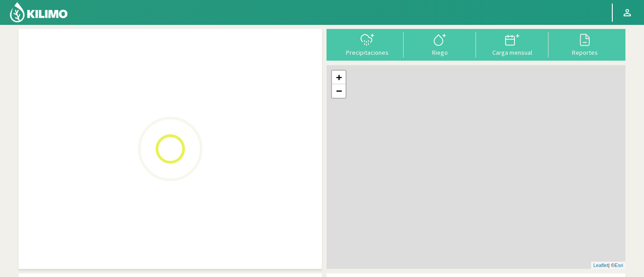 The image size is (644, 277). What do you see at coordinates (585, 44) in the screenshot?
I see `button: Reportes` at bounding box center [585, 44].